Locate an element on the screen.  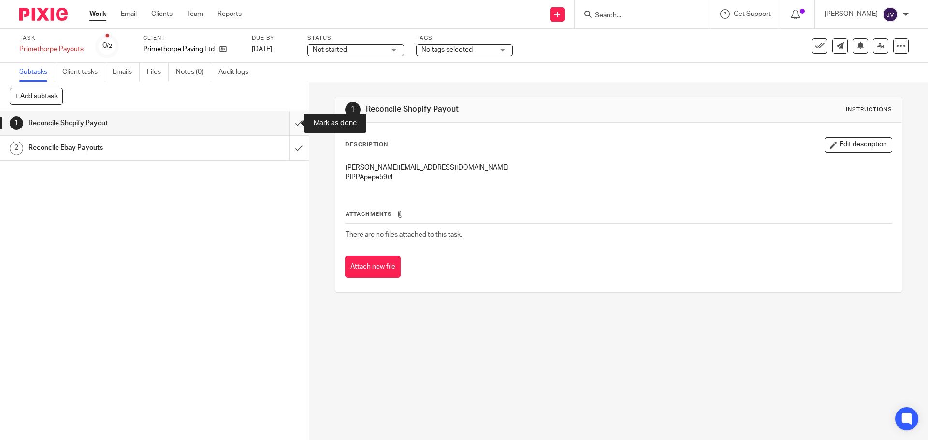
input: Search is located at coordinates (637, 16).